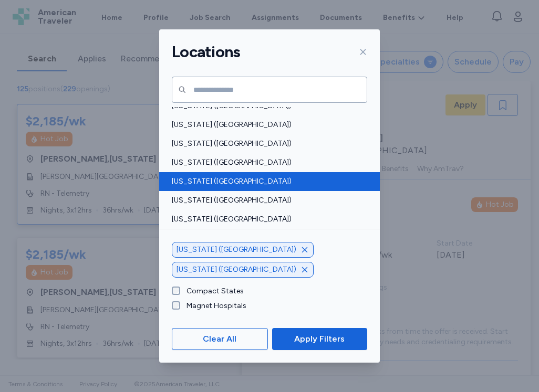  Describe the element at coordinates (319, 339) in the screenshot. I see `span: Apply Filters` at that location.